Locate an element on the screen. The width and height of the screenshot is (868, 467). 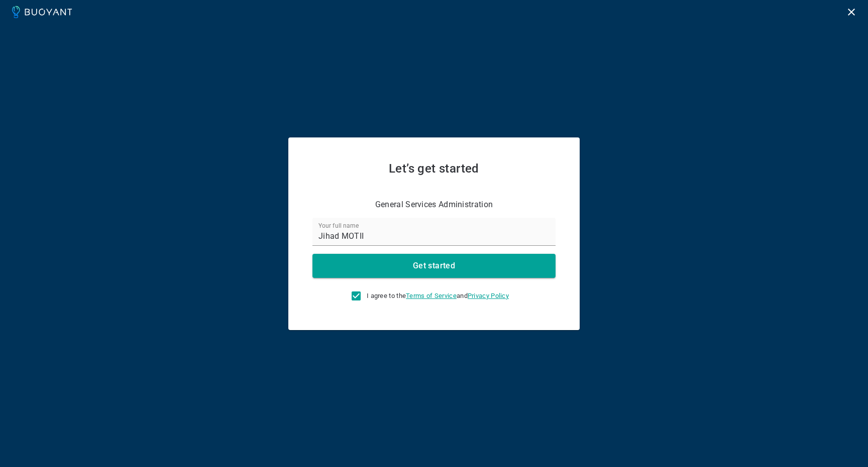
button: Get started is located at coordinates (434, 266).